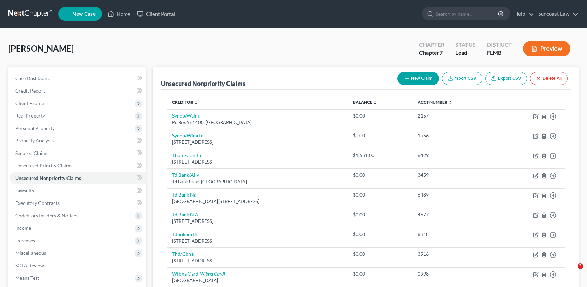 Image resolution: width=587 pixels, height=287 pixels. What do you see at coordinates (47, 215) in the screenshot?
I see `span: Codebtors Insiders & Notices` at bounding box center [47, 215].